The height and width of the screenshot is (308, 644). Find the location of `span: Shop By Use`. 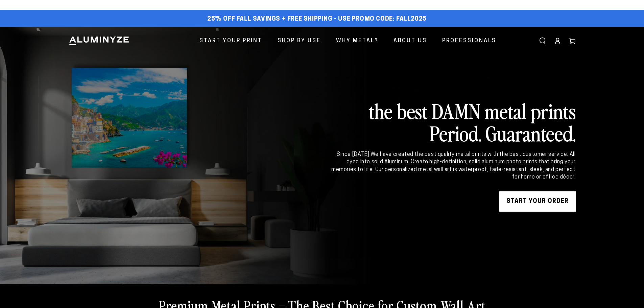

span: Shop By Use is located at coordinates (299, 41).